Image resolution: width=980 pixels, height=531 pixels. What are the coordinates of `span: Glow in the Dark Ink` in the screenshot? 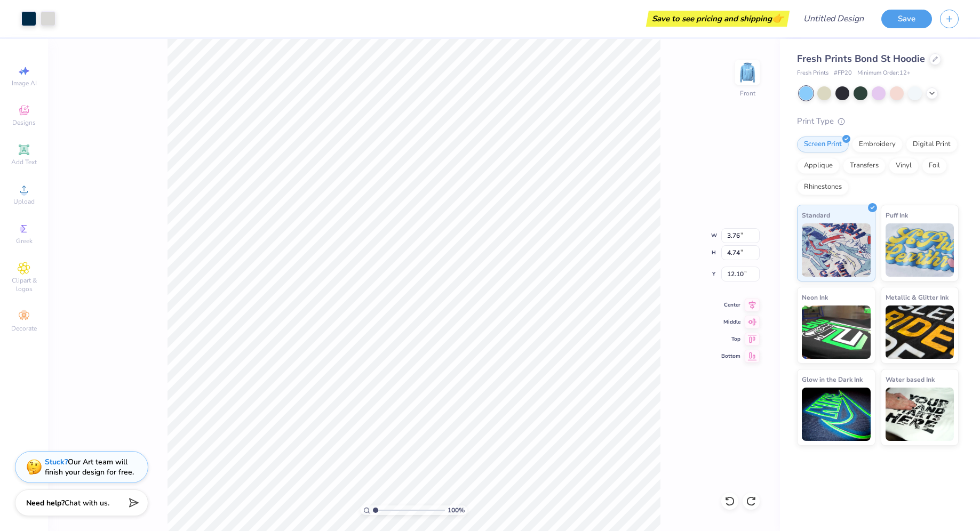 It's located at (832, 379).